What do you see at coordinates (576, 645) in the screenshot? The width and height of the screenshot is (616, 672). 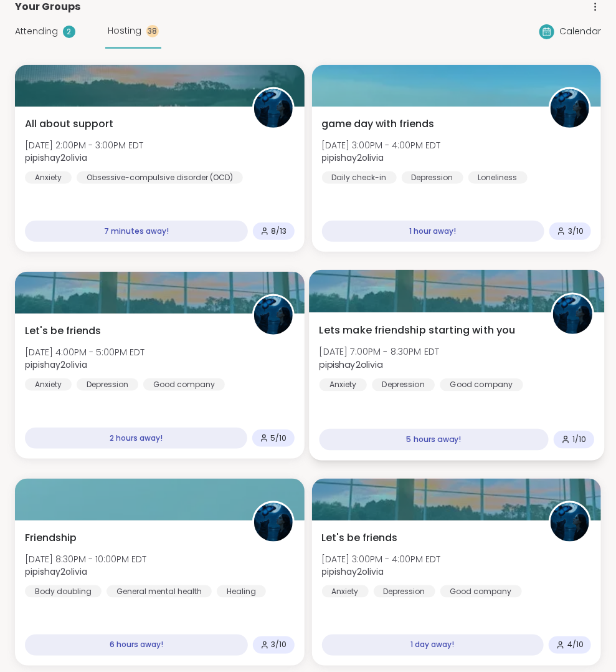 I see `span: 4 / 10` at bounding box center [576, 645].